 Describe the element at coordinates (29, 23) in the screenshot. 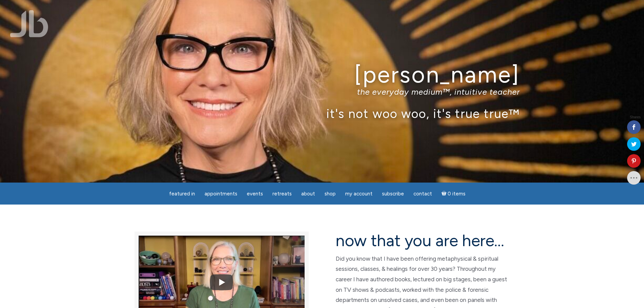

I see `img: Jamie Butler. The Everyday Medium` at that location.